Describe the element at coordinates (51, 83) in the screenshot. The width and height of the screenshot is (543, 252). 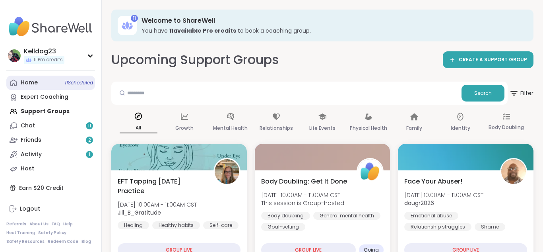
I see `a: Home11Scheduled` at that location.